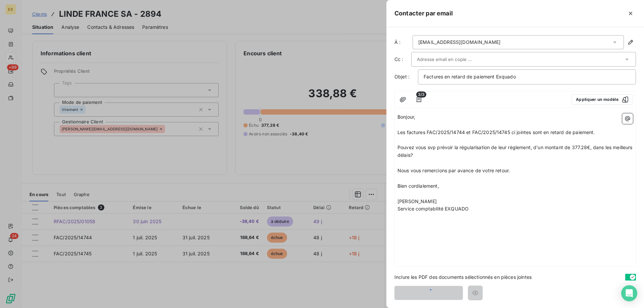 This screenshot has height=308, width=644. I want to click on h5: Contacter par email, so click(424, 13).